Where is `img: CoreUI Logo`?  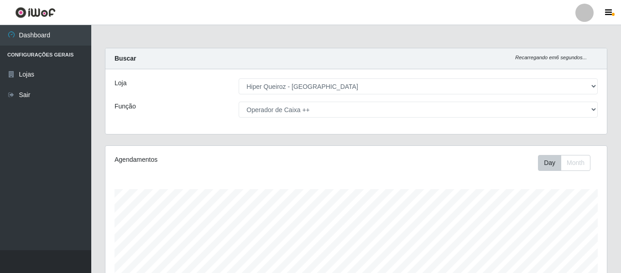 img: CoreUI Logo is located at coordinates (35, 12).